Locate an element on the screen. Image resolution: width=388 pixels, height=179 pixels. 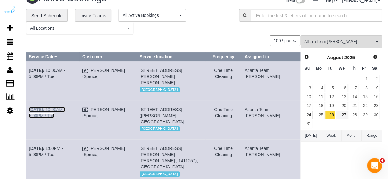
a: 30 is located at coordinates (374, 115).